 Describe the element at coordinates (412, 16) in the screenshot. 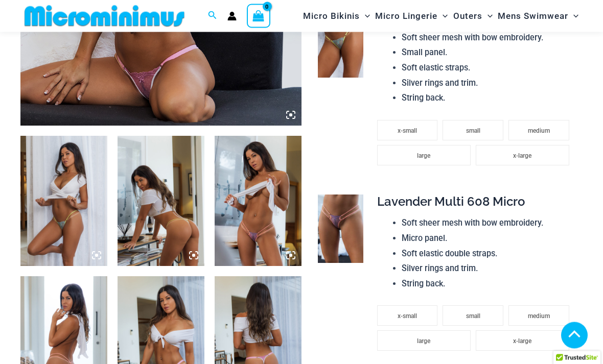

I see `a: Micro LingerieMenu ToggleMenu Toggle` at that location.